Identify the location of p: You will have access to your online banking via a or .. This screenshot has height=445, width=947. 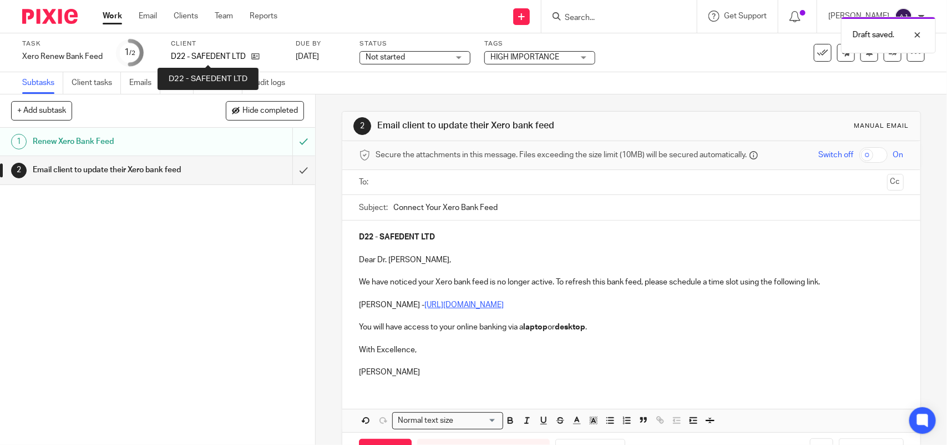
(631, 327).